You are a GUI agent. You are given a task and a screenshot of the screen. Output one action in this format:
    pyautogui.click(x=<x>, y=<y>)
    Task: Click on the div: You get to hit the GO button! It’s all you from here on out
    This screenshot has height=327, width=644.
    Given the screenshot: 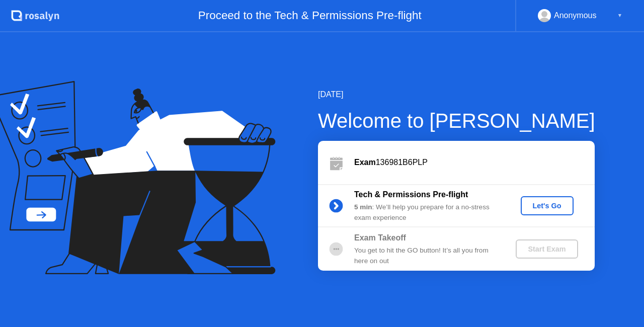 What is the action you would take?
    pyautogui.click(x=426, y=256)
    